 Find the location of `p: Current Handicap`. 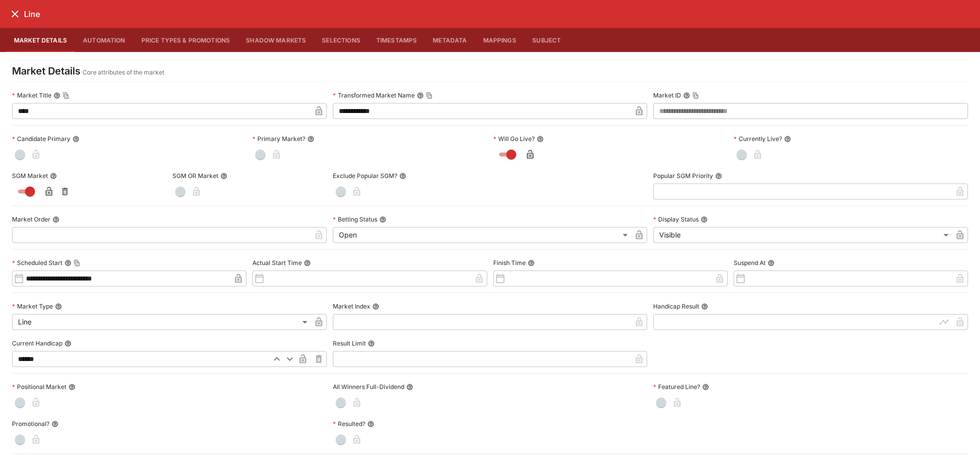

p: Current Handicap is located at coordinates (37, 343).